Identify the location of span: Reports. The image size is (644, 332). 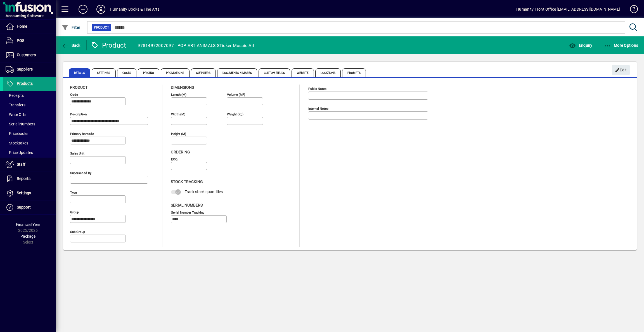
(24, 179).